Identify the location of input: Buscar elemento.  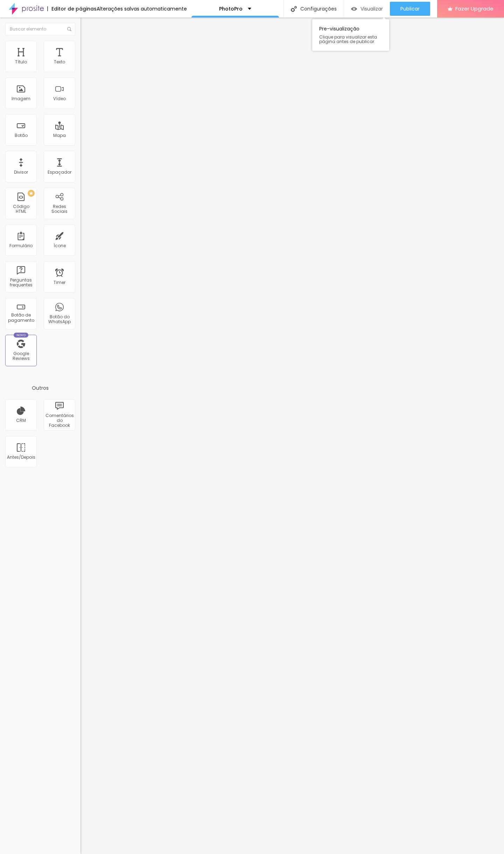
(40, 29).